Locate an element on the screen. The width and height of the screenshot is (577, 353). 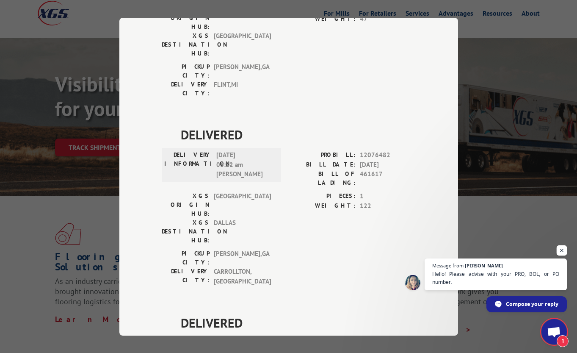
div: Open chat is located at coordinates (555, 332).